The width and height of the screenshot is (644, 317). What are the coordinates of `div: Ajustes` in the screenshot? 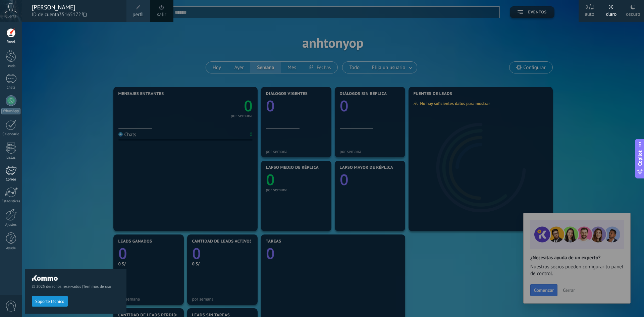 It's located at (11, 225).